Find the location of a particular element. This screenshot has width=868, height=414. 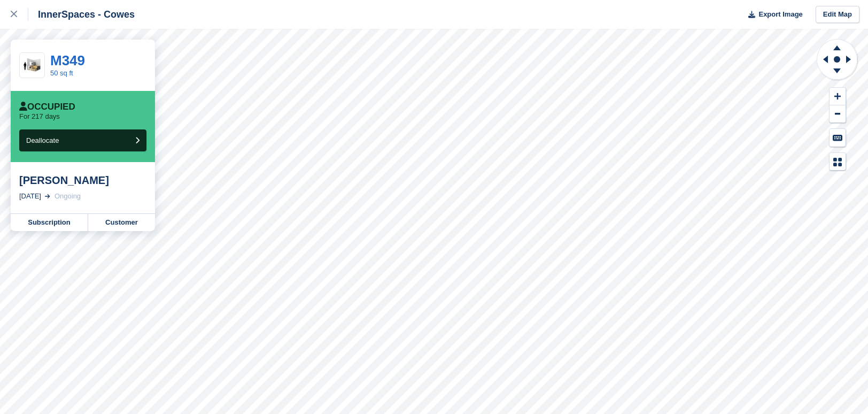

div: InnerSpaces - Cowes is located at coordinates (81, 15).